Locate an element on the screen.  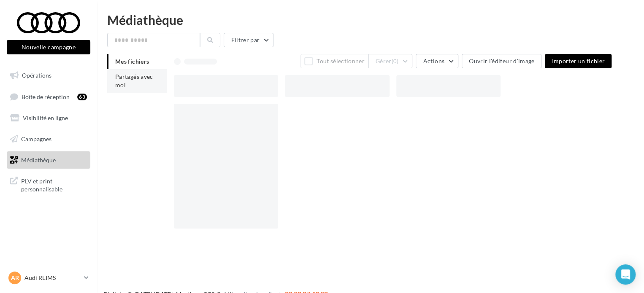
div: Médiathèque is located at coordinates (370, 20).